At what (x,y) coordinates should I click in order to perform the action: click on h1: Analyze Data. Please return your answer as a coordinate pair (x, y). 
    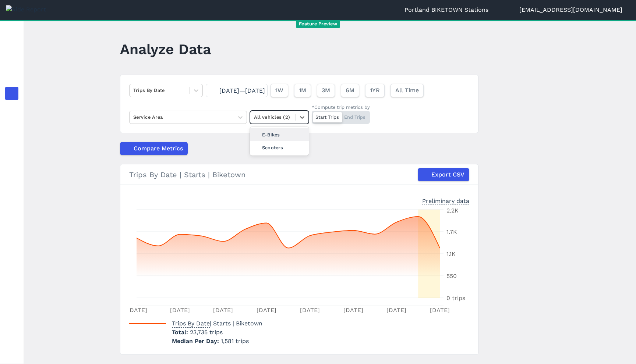
    Looking at the image, I should click on (166, 49).